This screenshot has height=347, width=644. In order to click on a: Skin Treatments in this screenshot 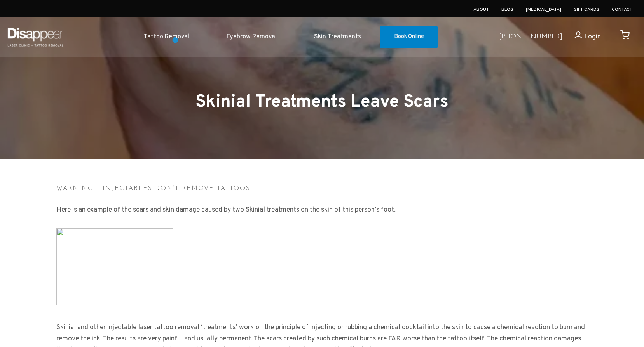, I will do `click(337, 37)`.